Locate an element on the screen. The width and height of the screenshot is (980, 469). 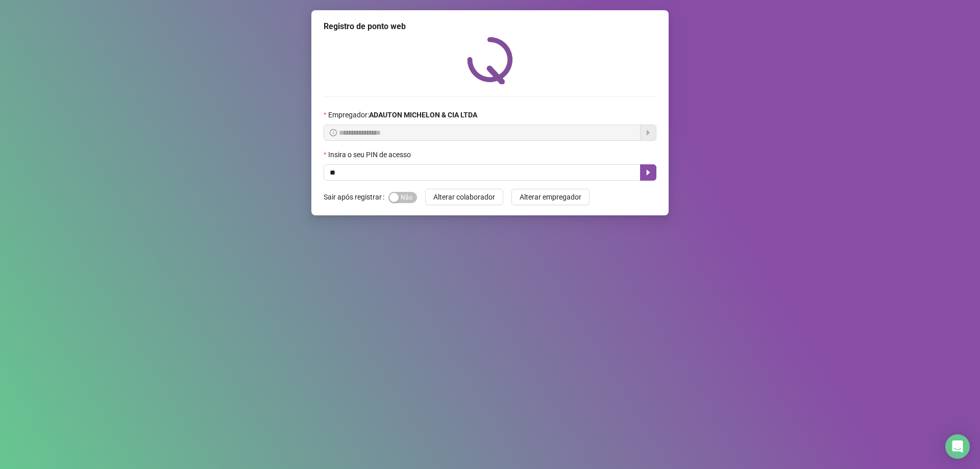
div: Open Intercom Messenger is located at coordinates (957, 447).